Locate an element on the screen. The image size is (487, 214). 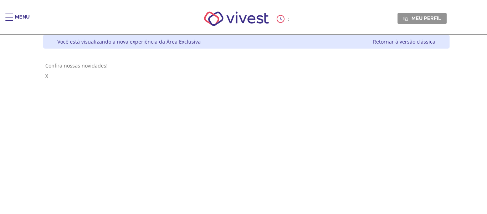
a: Retornar à versão clássica is located at coordinates (404, 41).